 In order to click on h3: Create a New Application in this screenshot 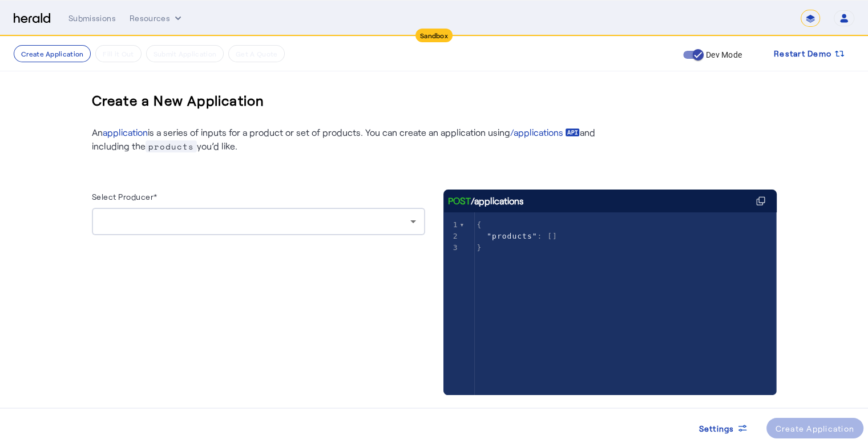, I will do `click(178, 101)`.